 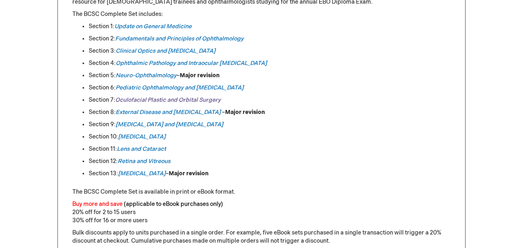 I want to click on a: Neuro-Ophthalmology, so click(x=146, y=75).